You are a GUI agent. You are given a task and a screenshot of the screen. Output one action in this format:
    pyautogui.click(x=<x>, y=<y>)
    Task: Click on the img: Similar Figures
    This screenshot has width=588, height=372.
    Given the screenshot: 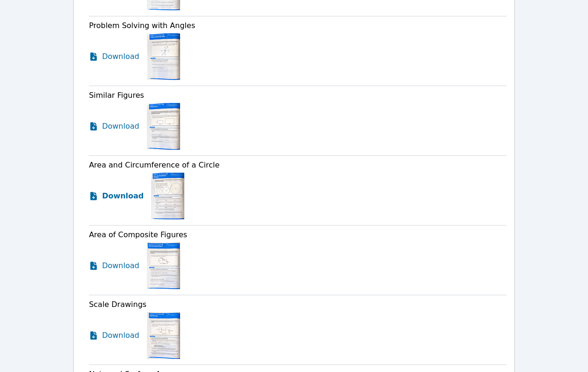 What is the action you would take?
    pyautogui.click(x=163, y=126)
    